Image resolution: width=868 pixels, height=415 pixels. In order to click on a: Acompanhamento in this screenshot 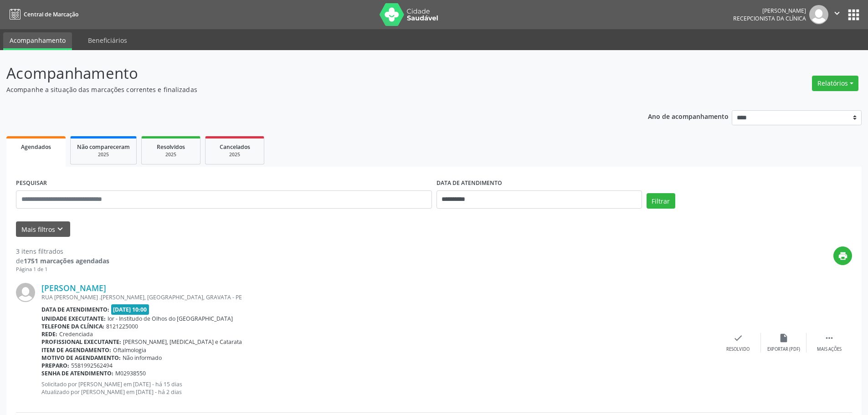, I will do `click(37, 41)`.